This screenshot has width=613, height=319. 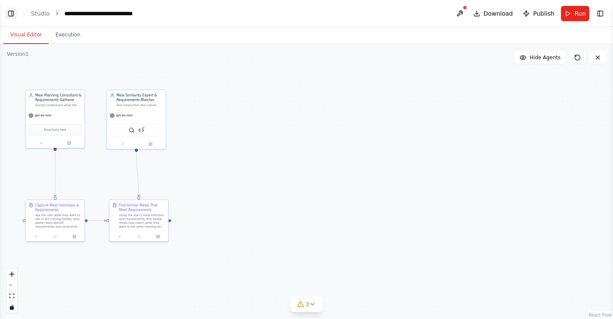 I want to click on nav: breadcrumb, so click(x=95, y=14).